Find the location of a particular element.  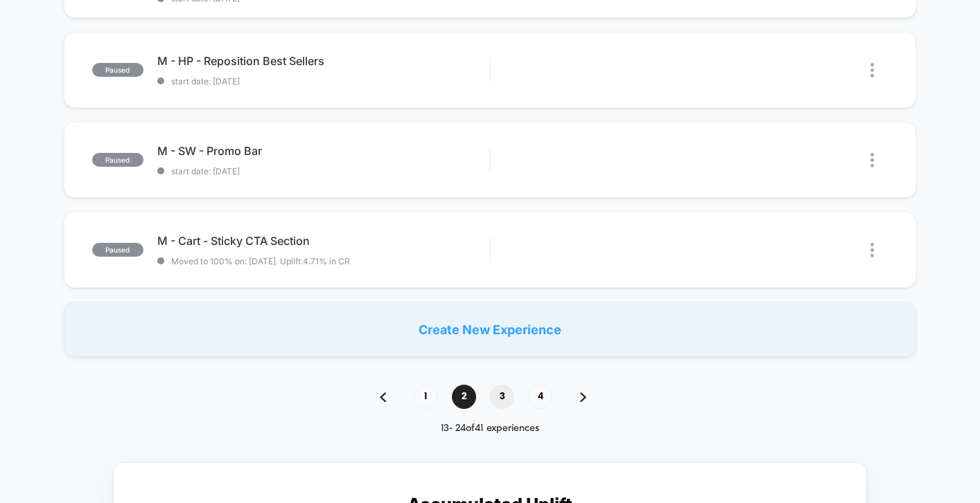

span: M - Cart - Sticky CTA Section is located at coordinates (323, 241).